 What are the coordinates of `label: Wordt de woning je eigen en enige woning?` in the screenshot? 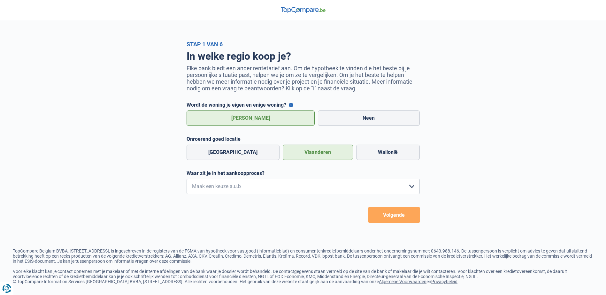 It's located at (303, 105).